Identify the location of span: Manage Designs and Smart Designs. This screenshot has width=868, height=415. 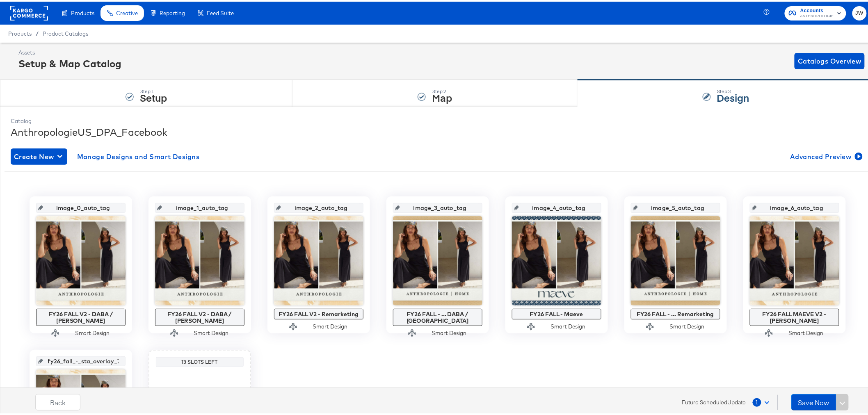
(138, 155).